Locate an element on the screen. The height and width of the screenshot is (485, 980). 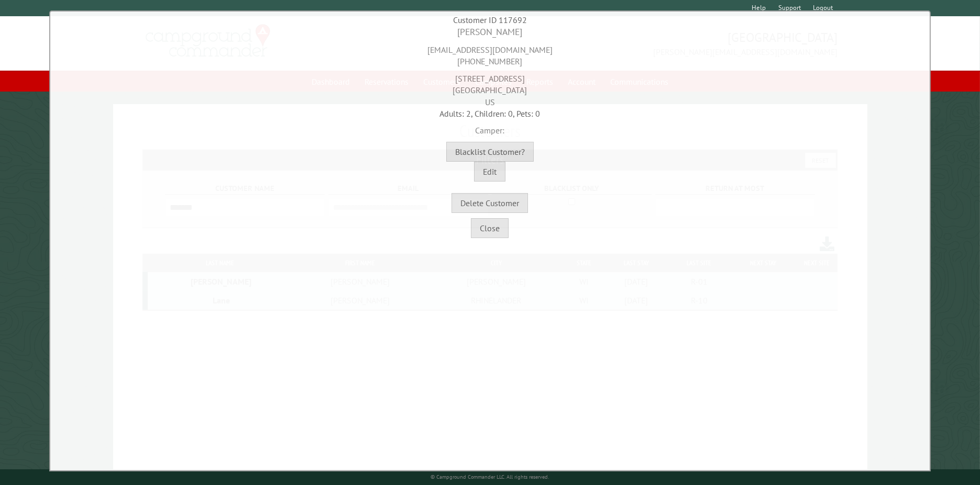
div: Camper: is located at coordinates (490, 128).